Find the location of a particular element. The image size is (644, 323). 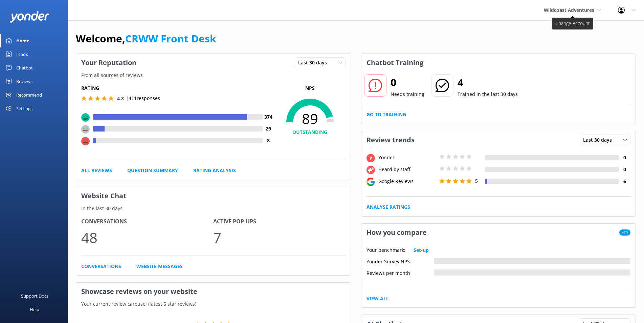

h5: Rating is located at coordinates (177, 88).